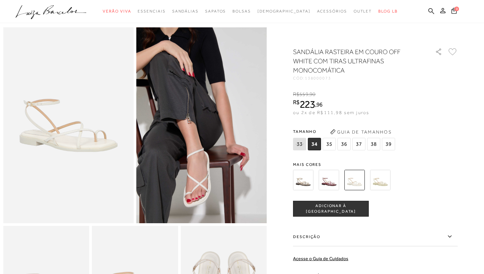 Image resolution: width=484 pixels, height=274 pixels. Describe the element at coordinates (332, 11) in the screenshot. I see `span: Acessórios` at that location.